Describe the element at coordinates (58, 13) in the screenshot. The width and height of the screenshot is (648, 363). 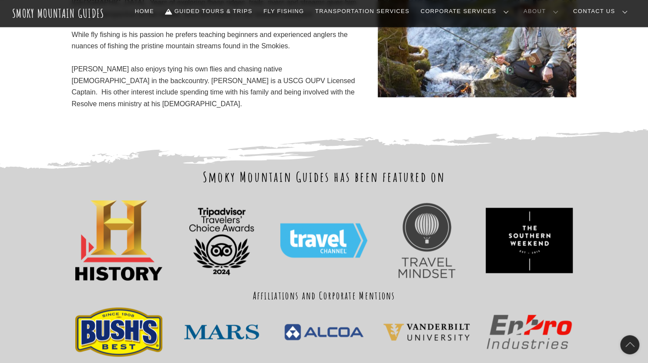
I see `span: Smoky Mountain Guides` at that location.